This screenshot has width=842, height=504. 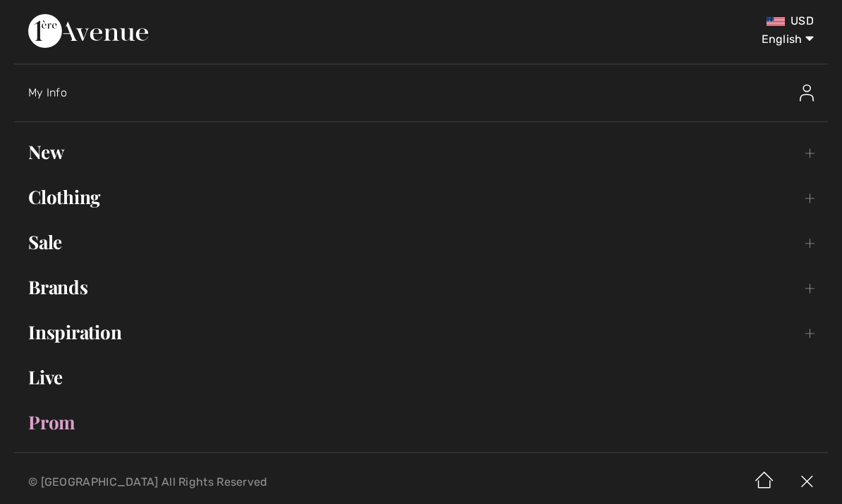 What do you see at coordinates (421, 378) in the screenshot?
I see `a: Live` at bounding box center [421, 378].